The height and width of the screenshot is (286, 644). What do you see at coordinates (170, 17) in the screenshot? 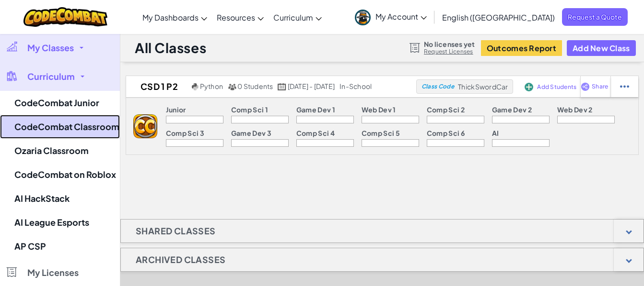
I see `span: My Dashboards` at bounding box center [170, 17].